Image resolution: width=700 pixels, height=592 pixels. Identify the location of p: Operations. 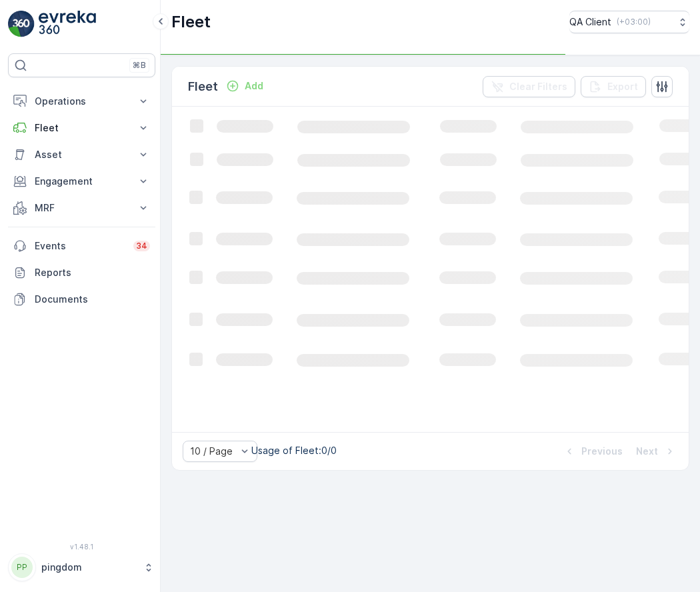
(81, 101).